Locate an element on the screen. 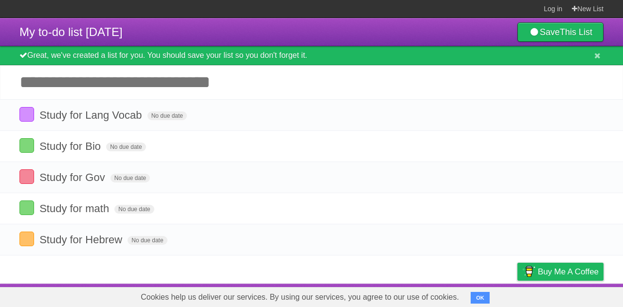  button: OK is located at coordinates (480, 298).